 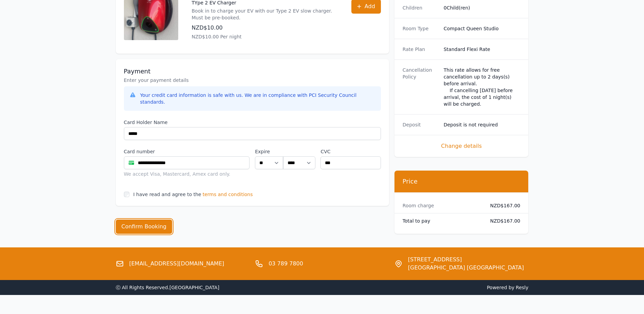 I want to click on p: NZD$10.00 Per night, so click(x=265, y=37).